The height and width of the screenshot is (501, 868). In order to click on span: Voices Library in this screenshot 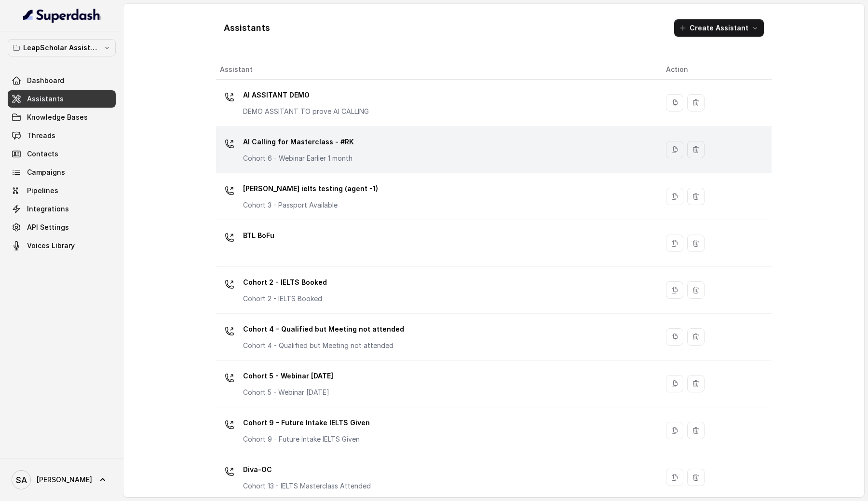, I will do `click(51, 246)`.